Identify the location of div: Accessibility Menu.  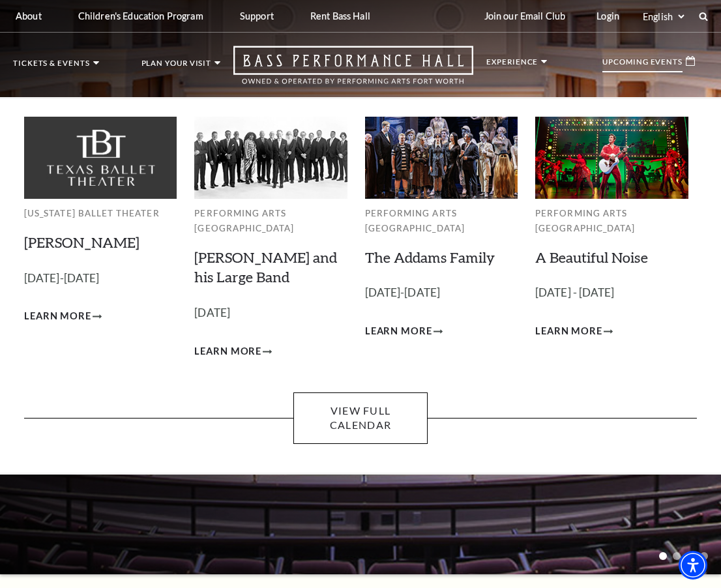
(693, 565).